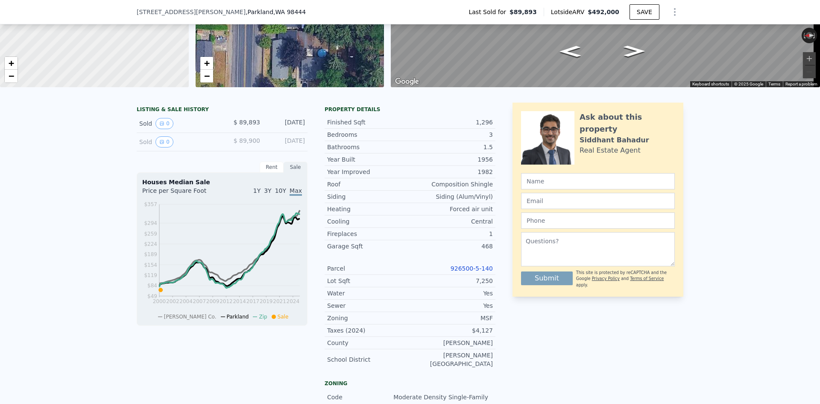  What do you see at coordinates (625, 279) in the screenshot?
I see `div: This site is protected by reCAPTCHA and the Google and apply.` at bounding box center [625, 279].